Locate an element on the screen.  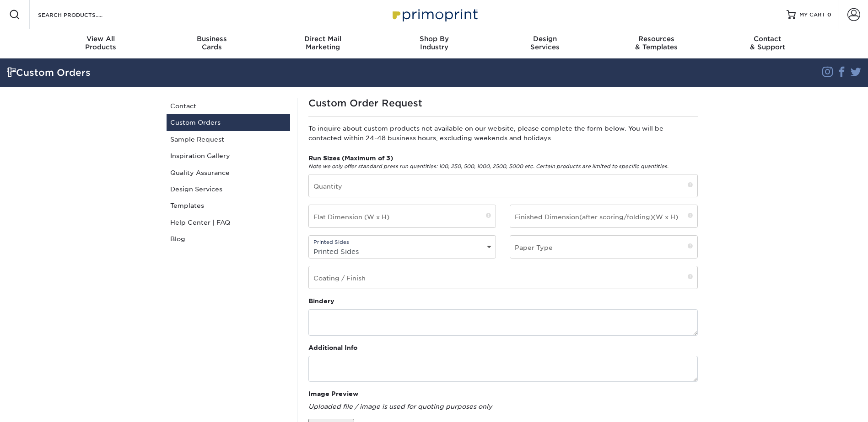
div: Marketing is located at coordinates (322, 43).